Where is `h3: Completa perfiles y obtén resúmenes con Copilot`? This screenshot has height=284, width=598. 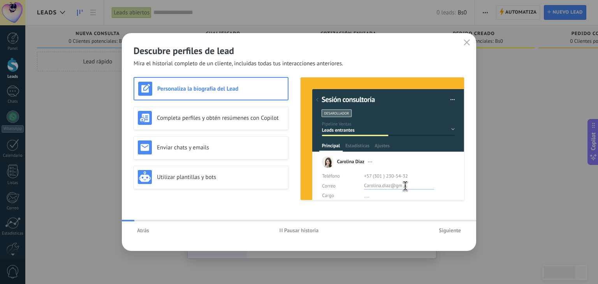
h3: Completa perfiles y obtén resúmenes con Copilot is located at coordinates (220, 118).